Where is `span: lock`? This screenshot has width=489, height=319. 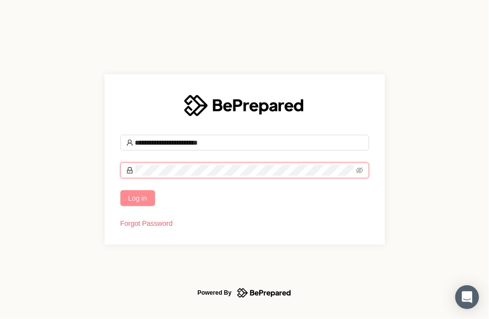 span: lock is located at coordinates (130, 171).